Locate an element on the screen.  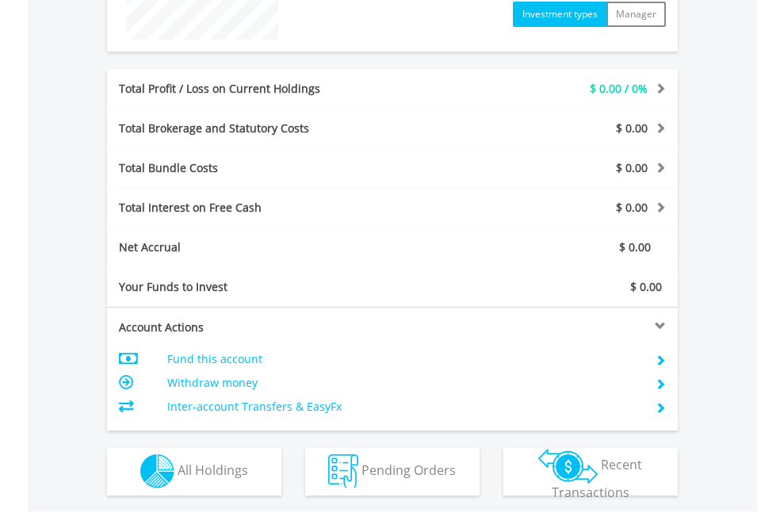
img: transactions-zar-wht.png is located at coordinates (568, 466).